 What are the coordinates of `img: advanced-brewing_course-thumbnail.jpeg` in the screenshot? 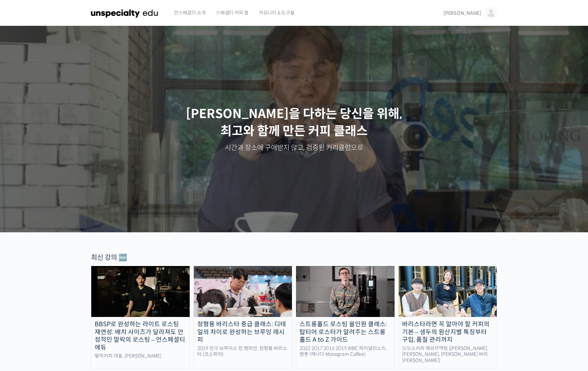 It's located at (243, 292).